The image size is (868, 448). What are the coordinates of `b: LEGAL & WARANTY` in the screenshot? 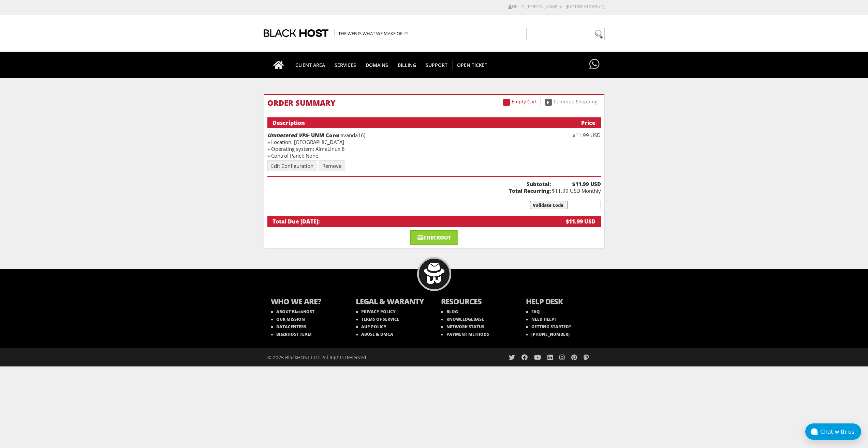 It's located at (391, 302).